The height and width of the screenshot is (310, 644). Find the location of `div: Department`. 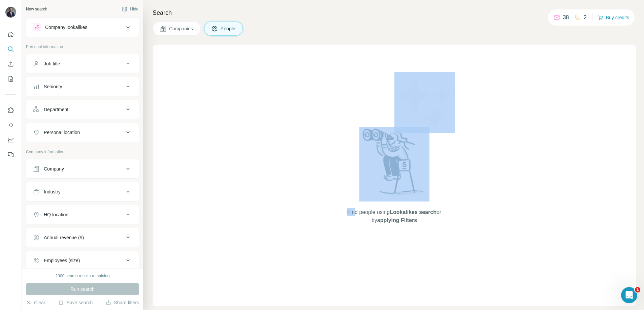

div: Department is located at coordinates (56, 109).